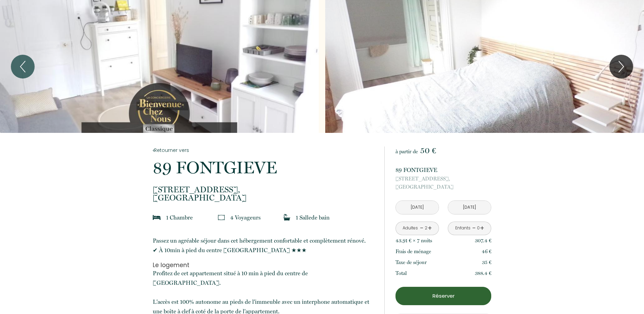 The height and width of the screenshot is (314, 644). What do you see at coordinates (621, 66) in the screenshot?
I see `button: Next` at bounding box center [621, 66].